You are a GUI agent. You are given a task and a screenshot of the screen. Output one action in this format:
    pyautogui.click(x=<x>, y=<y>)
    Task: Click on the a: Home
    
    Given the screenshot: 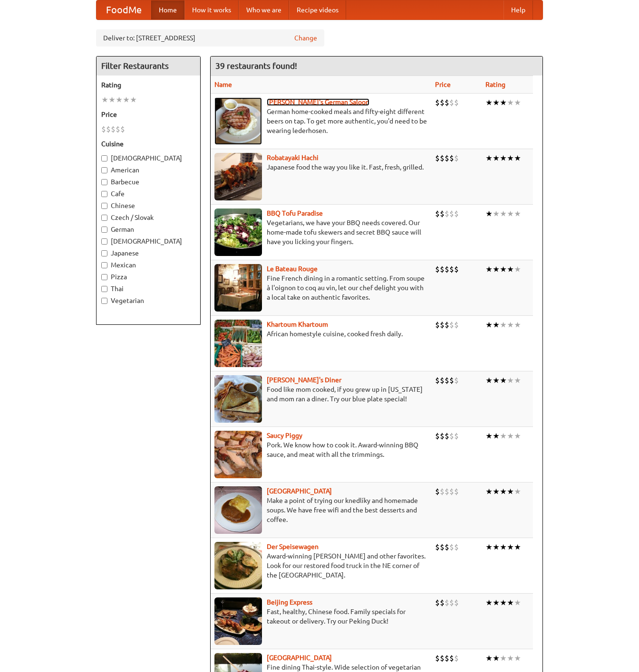 What is the action you would take?
    pyautogui.click(x=168, y=10)
    